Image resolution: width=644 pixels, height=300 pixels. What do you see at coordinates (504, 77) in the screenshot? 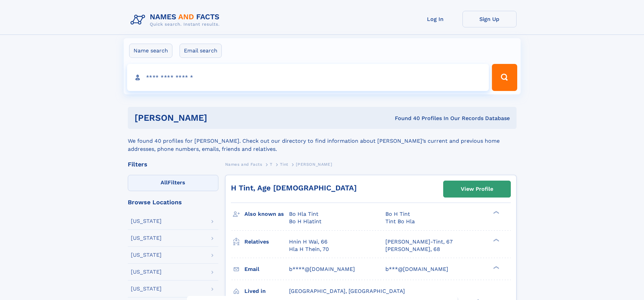
I see `button: Search Button` at bounding box center [504, 77].